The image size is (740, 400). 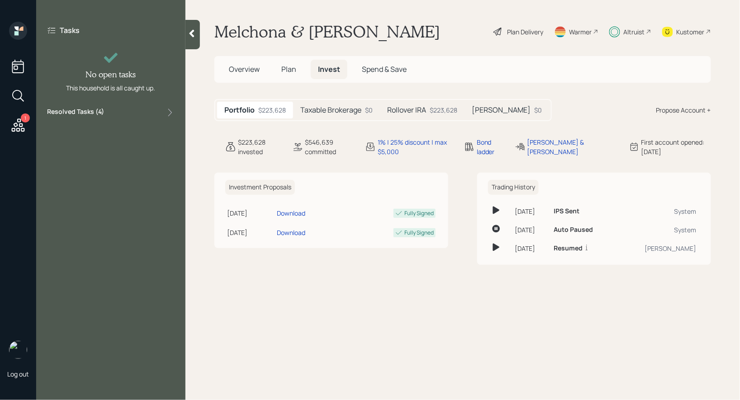 I want to click on div: $223,628 invested, so click(x=260, y=147).